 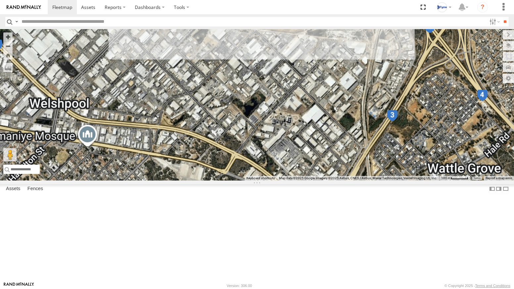 What do you see at coordinates (499, 189) in the screenshot?
I see `label: Dock Summary Table to the Right` at bounding box center [499, 189].